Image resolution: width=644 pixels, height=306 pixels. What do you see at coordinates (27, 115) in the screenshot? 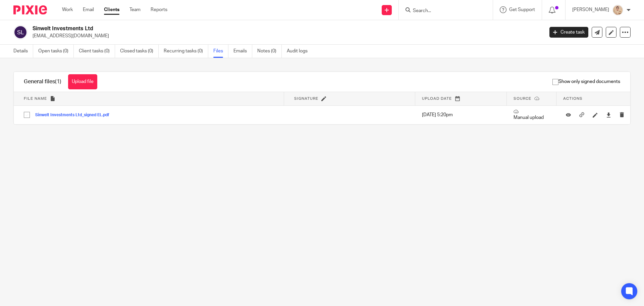
I see `input: Select` at bounding box center [27, 115].